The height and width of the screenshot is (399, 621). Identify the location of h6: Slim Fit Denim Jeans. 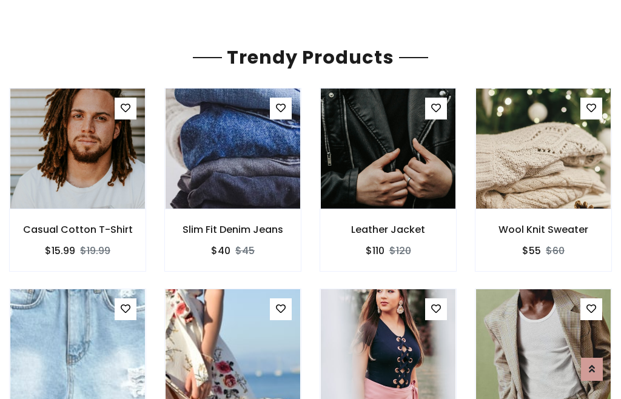
(233, 229).